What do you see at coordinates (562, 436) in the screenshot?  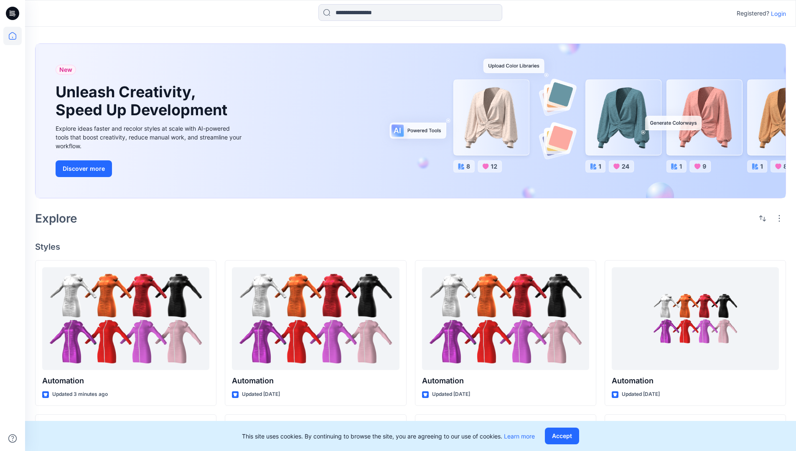 I see `button: Accept` at bounding box center [562, 436].